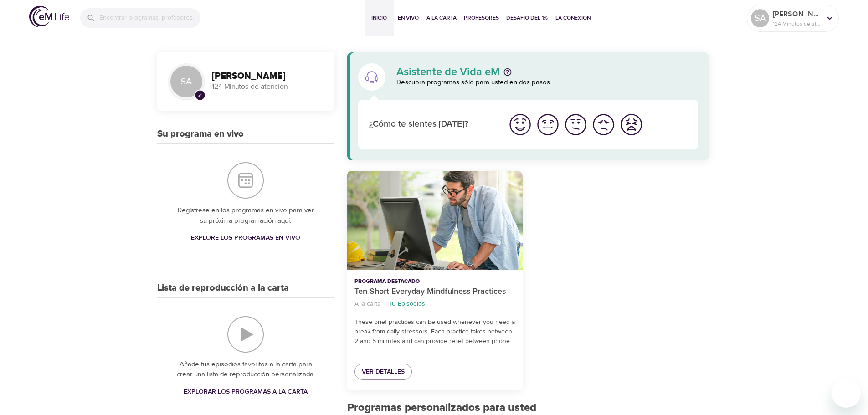  What do you see at coordinates (520, 125) in the screenshot?
I see `img: great` at bounding box center [520, 125].